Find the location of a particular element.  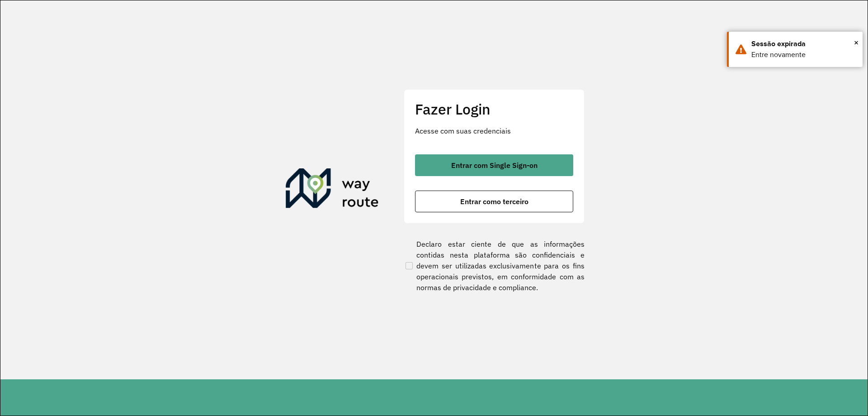

p: Acesse com suas credenciais is located at coordinates (494, 131).